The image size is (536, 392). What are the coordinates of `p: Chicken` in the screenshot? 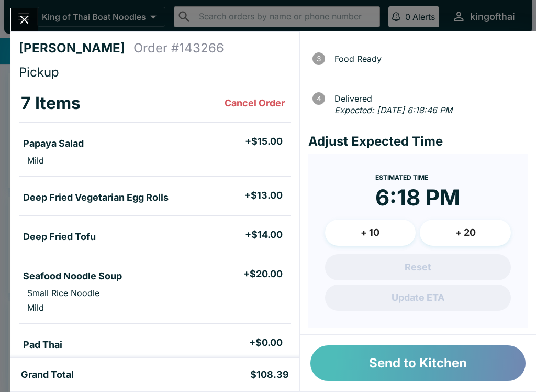 It's located at (43, 361).